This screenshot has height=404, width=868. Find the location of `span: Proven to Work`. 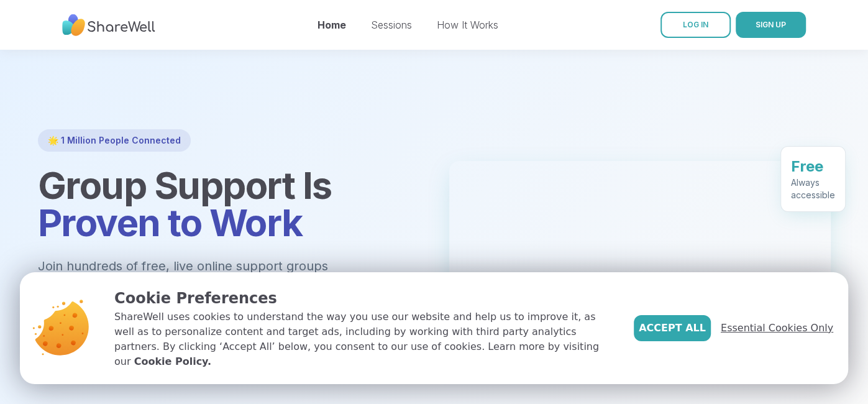

span: Proven to Work is located at coordinates (170, 223).